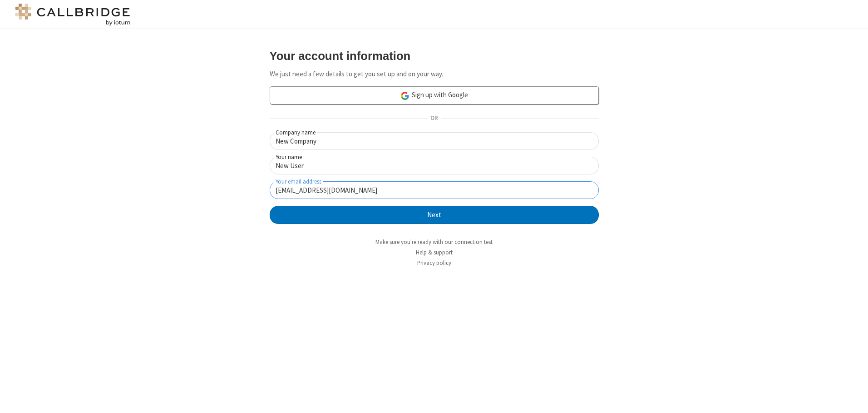 This screenshot has width=868, height=413. What do you see at coordinates (434, 74) in the screenshot?
I see `p: We just need a few details to get you set up and on your way.` at bounding box center [434, 74].